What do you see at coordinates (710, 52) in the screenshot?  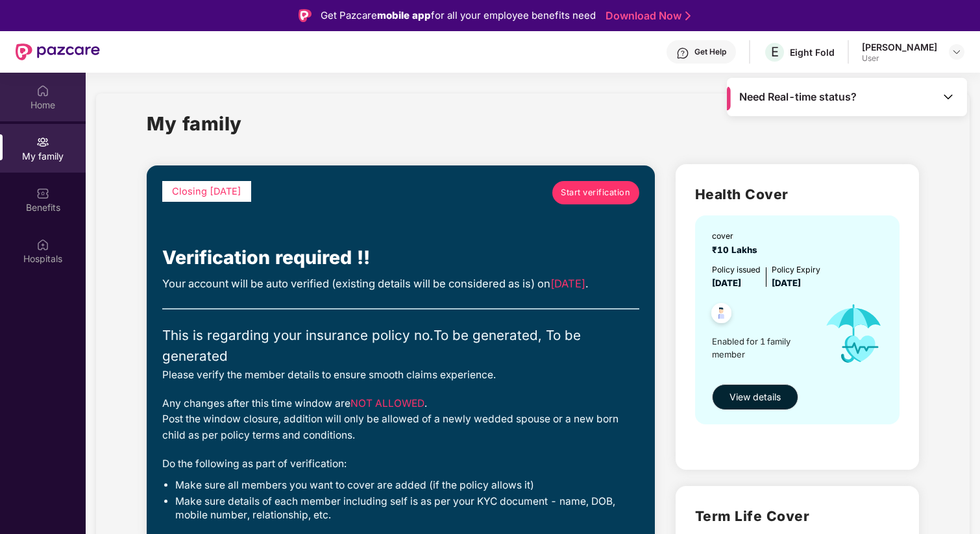 I see `div: Get Help` at bounding box center [710, 52].